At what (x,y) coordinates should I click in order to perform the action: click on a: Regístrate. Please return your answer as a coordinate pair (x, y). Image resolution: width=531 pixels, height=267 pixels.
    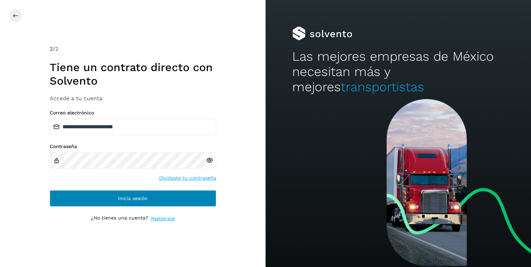
    Looking at the image, I should click on (163, 219).